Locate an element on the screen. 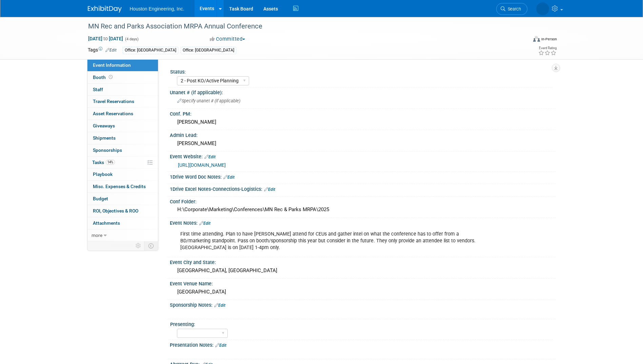  span: Attachments is located at coordinates (106, 223).